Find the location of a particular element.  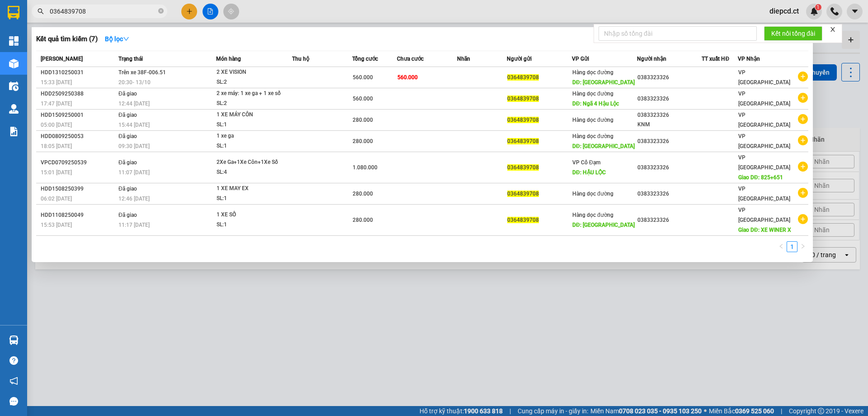

div: 1 XE MÁY CÔN is located at coordinates (250, 115).